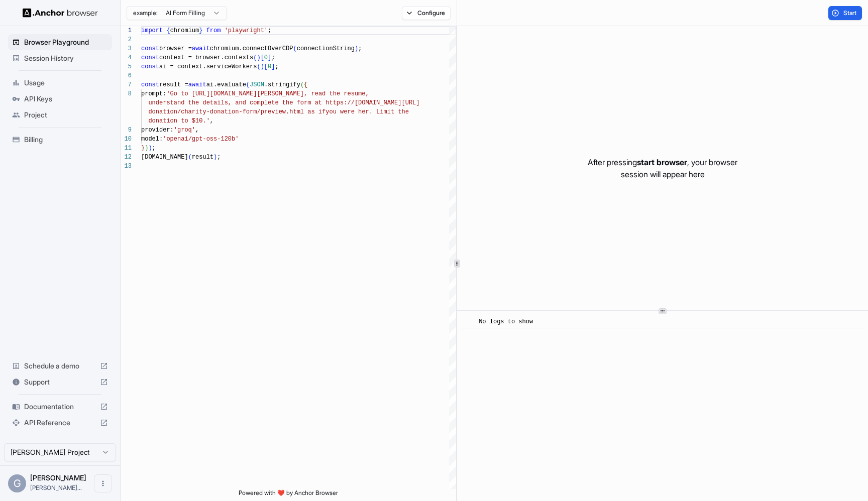  Describe the element at coordinates (60, 13) in the screenshot. I see `img: Anchor Logo` at that location.